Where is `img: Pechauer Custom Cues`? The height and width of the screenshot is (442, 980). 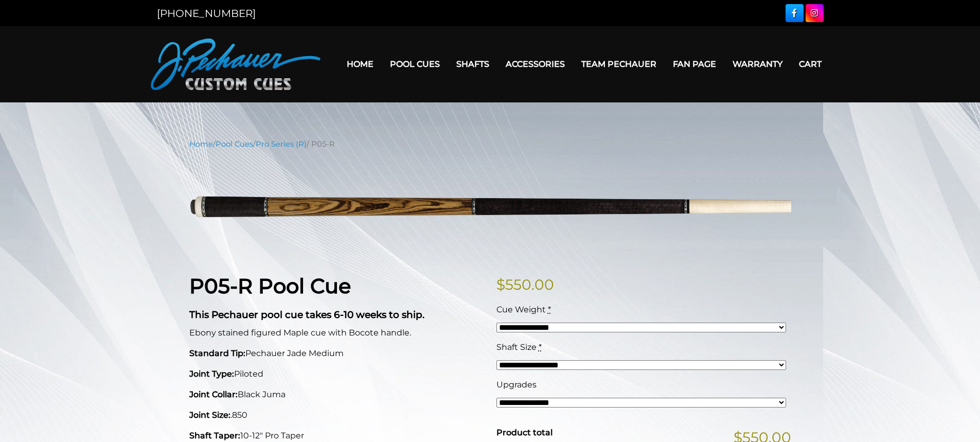 img: Pechauer Custom Cues is located at coordinates (235, 65).